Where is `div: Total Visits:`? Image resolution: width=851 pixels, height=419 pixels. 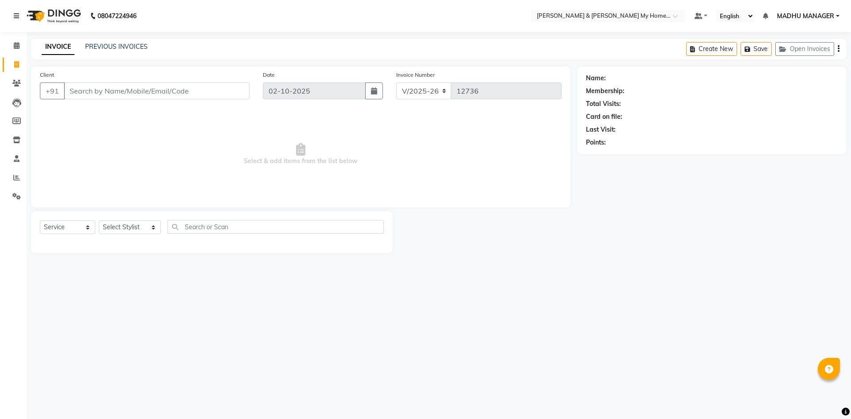 div: Total Visits: is located at coordinates (603, 104).